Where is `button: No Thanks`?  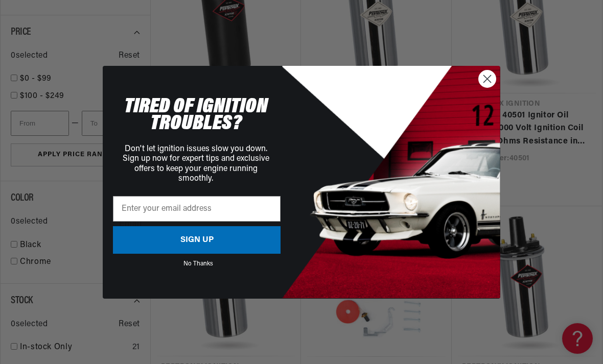
button: No Thanks is located at coordinates (198, 263).